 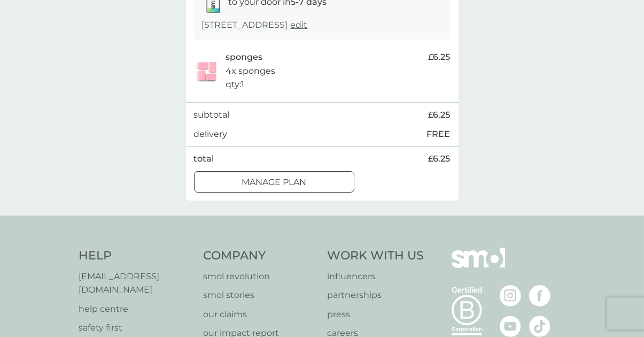 What do you see at coordinates (205, 159) in the screenshot?
I see `p: total` at bounding box center [205, 159].